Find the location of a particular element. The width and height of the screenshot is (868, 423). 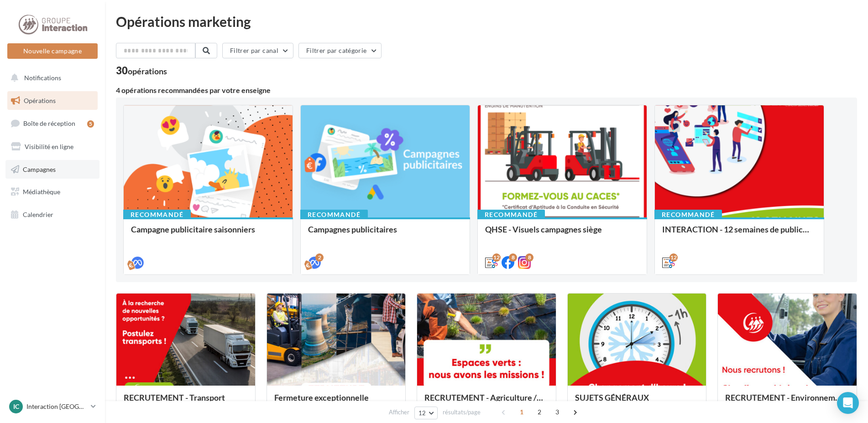

span: Médiathèque is located at coordinates (42, 191).